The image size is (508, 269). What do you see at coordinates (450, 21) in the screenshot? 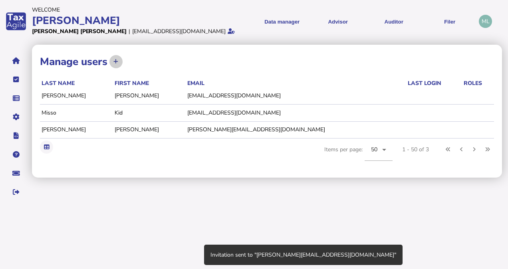
I see `button: Filer` at bounding box center [450, 21].